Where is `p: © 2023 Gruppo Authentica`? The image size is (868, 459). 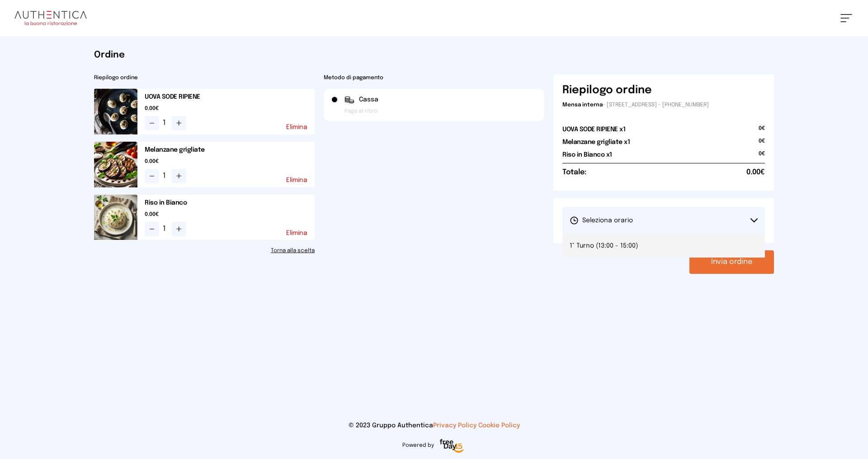 p: © 2023 Gruppo Authentica is located at coordinates (434, 425).